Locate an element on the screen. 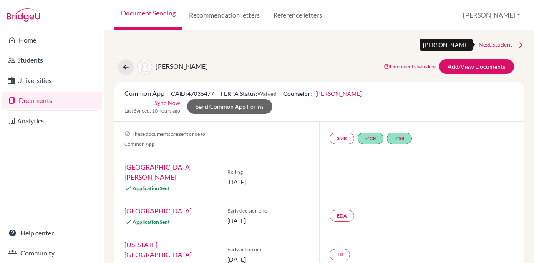 The image size is (534, 263). span: Early decision one is located at coordinates (268, 211).